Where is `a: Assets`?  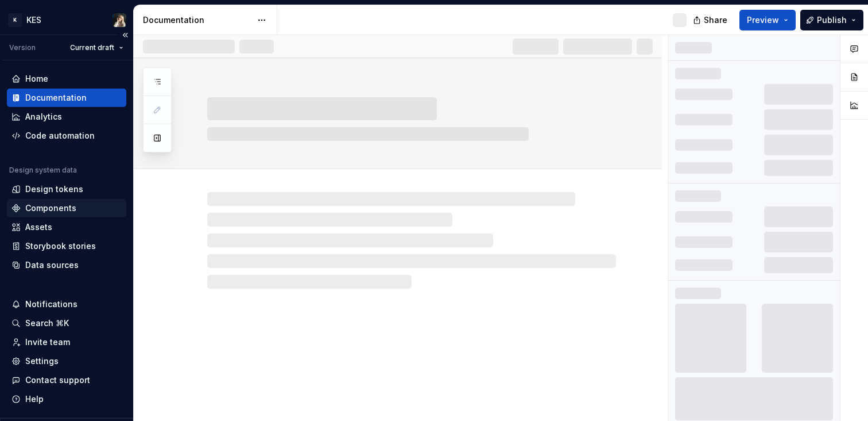 a: Assets is located at coordinates (67, 227).